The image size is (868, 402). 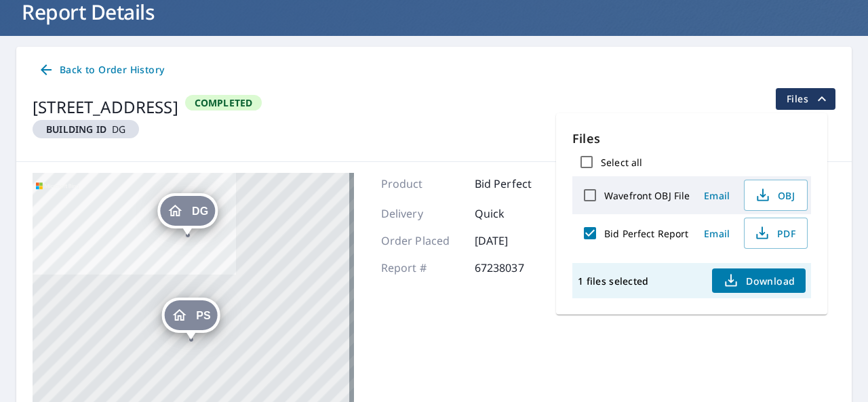 I want to click on p: Delivery, so click(x=422, y=213).